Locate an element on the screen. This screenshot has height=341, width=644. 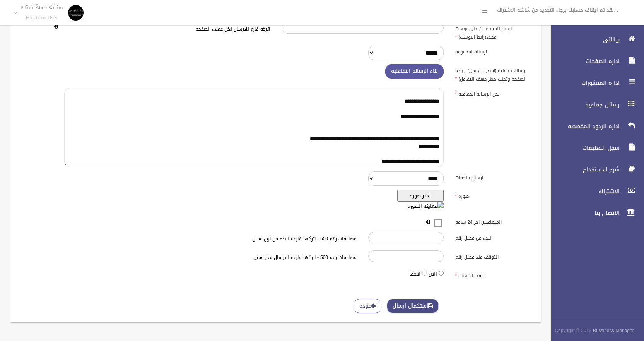
span: شرح الاستخدام is located at coordinates (584, 169).